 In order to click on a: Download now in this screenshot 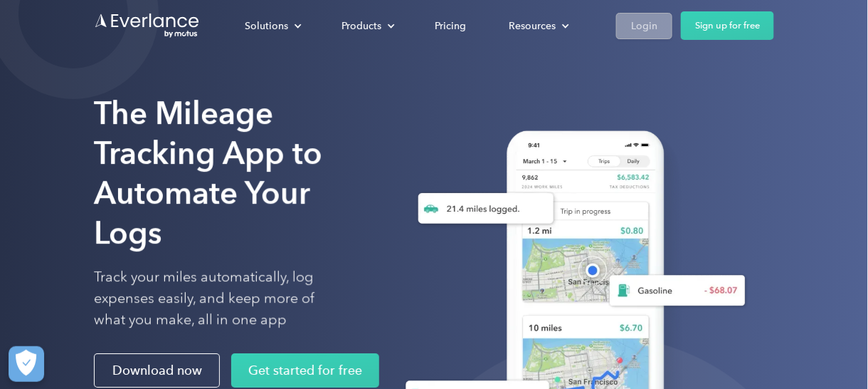, I will do `click(157, 371)`.